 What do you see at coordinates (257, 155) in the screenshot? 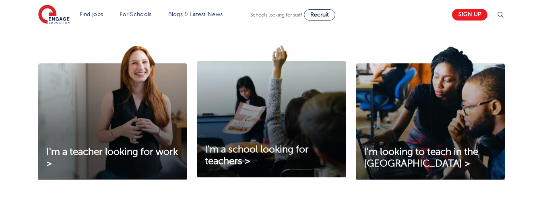
I see `span: I'm a school looking for teachers >` at bounding box center [257, 155].